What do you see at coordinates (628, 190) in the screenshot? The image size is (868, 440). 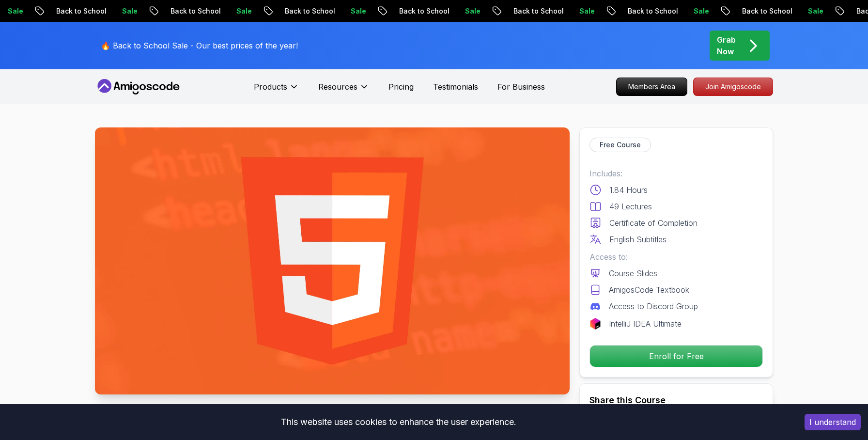 I see `p: 1.84 Hours` at bounding box center [628, 190].